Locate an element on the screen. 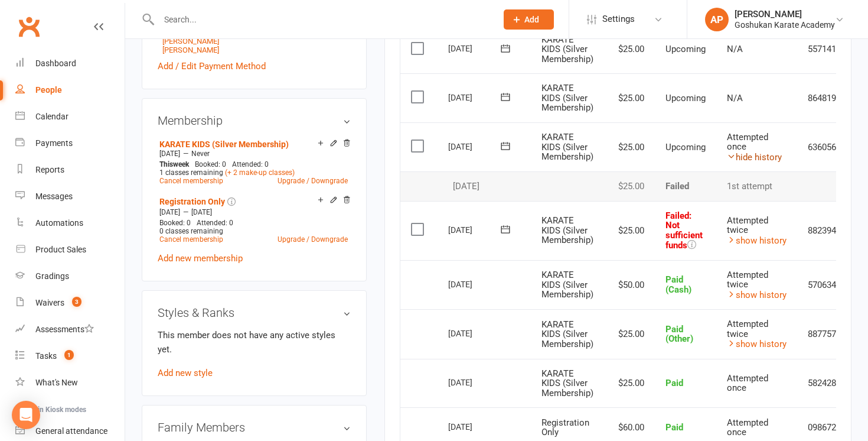 The image size is (868, 441). div: Goshukan Karate Academy is located at coordinates (785, 25).